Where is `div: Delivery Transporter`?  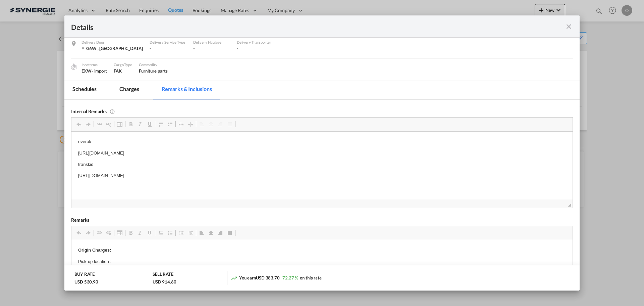 div: Delivery Transporter is located at coordinates (255, 42).